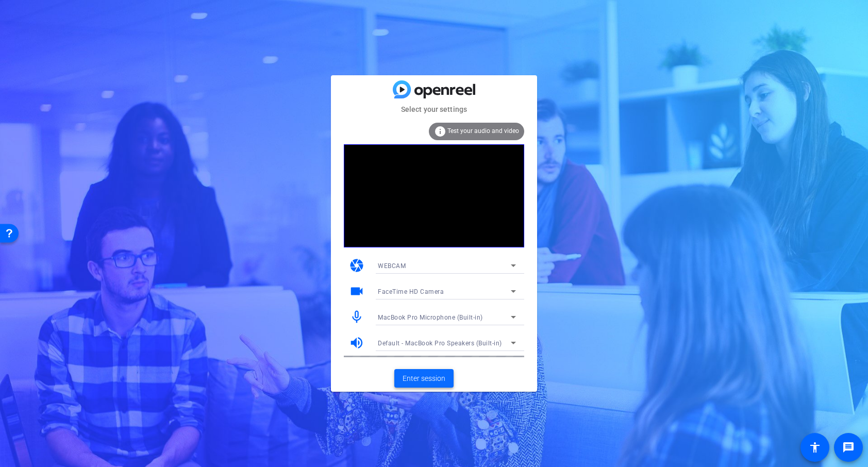 The image size is (868, 467). Describe the element at coordinates (439, 343) in the screenshot. I see `span: Default - MacBook Pro Speakers (Built-in)` at that location.